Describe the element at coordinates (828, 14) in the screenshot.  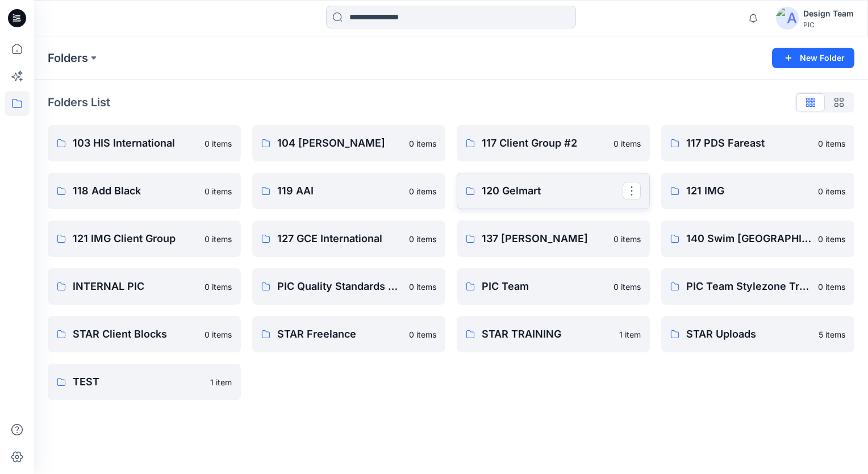
I see `div: Design Team` at that location.